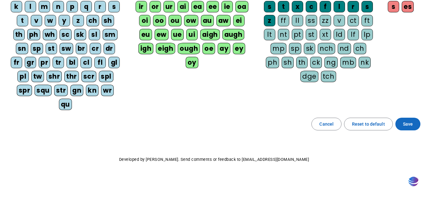  What do you see at coordinates (94, 35) in the screenshot?
I see `div: sl` at bounding box center [94, 35].